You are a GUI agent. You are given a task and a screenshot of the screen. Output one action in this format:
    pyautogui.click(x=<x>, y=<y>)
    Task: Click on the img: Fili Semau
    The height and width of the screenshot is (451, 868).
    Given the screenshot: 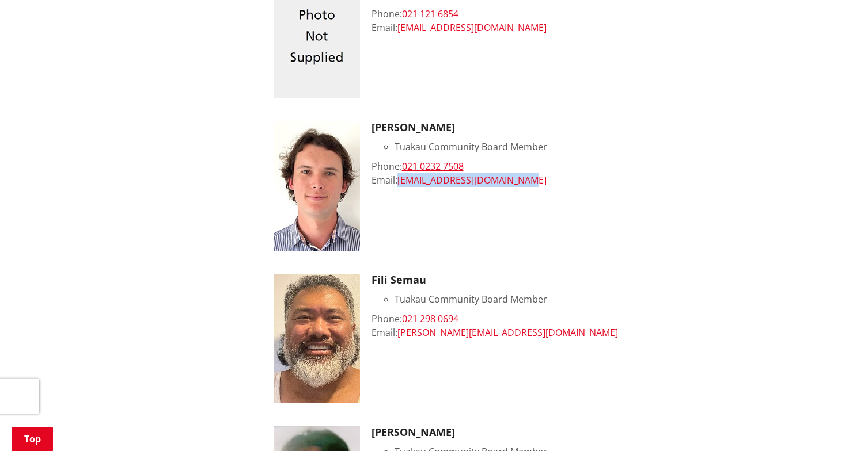 What is the action you would take?
    pyautogui.click(x=316, y=339)
    